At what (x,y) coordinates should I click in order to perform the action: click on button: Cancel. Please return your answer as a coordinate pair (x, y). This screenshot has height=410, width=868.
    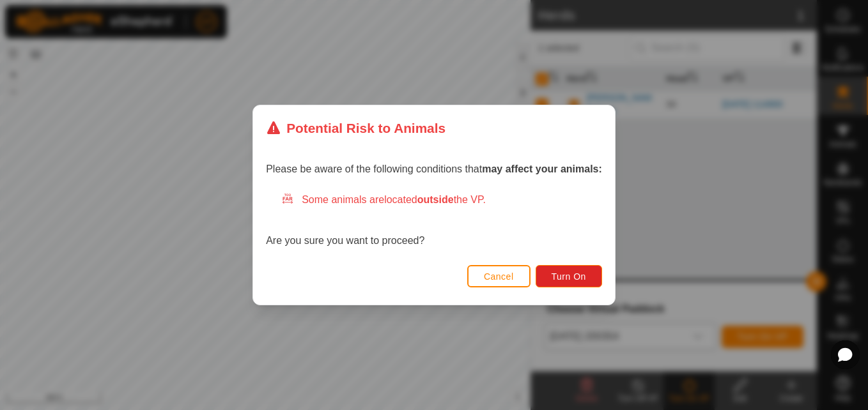
    Looking at the image, I should click on (498, 276).